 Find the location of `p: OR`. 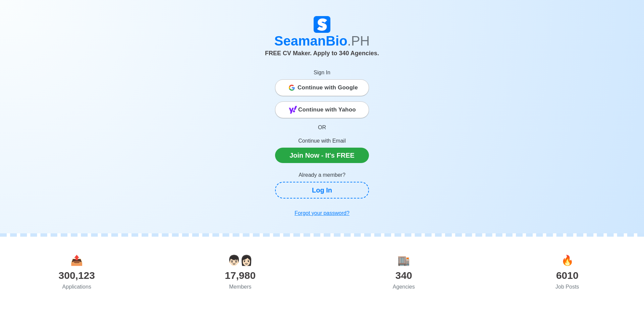

p: OR is located at coordinates (322, 128).